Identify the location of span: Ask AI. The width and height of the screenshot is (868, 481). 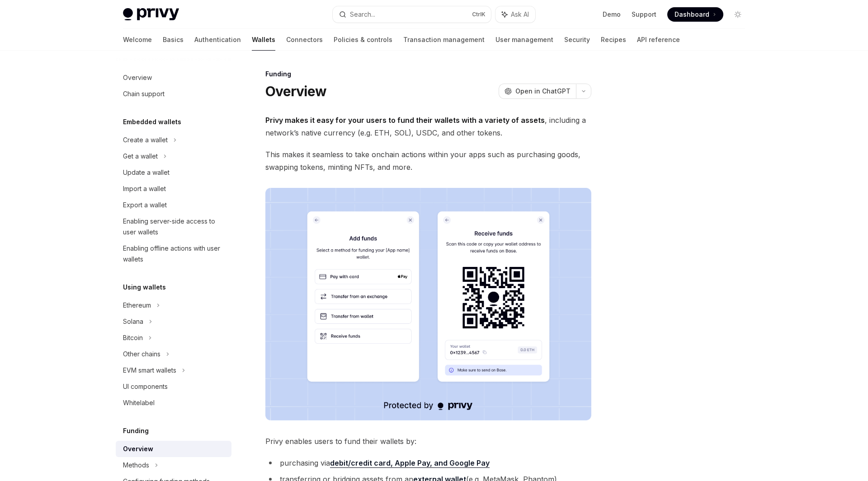
(519, 15).